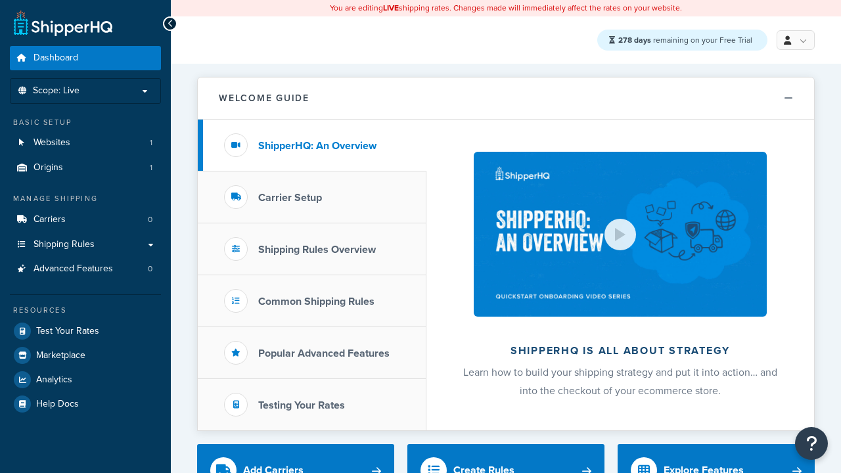  Describe the element at coordinates (85, 58) in the screenshot. I see `a: Dashboard` at that location.